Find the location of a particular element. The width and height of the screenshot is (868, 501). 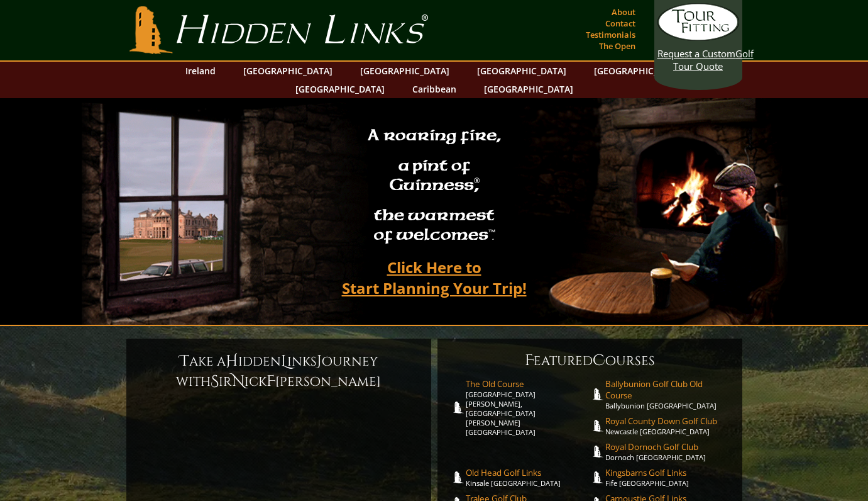

span: T is located at coordinates (184, 361).